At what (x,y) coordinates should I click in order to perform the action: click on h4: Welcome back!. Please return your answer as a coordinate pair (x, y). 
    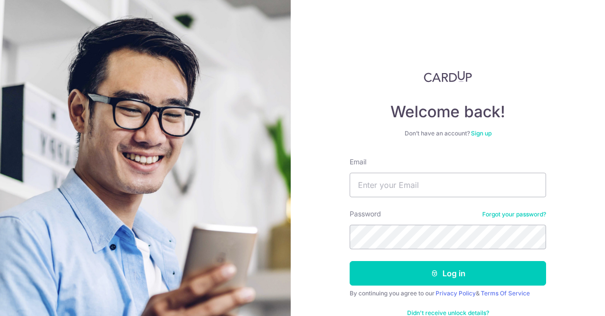
    Looking at the image, I should click on (448, 112).